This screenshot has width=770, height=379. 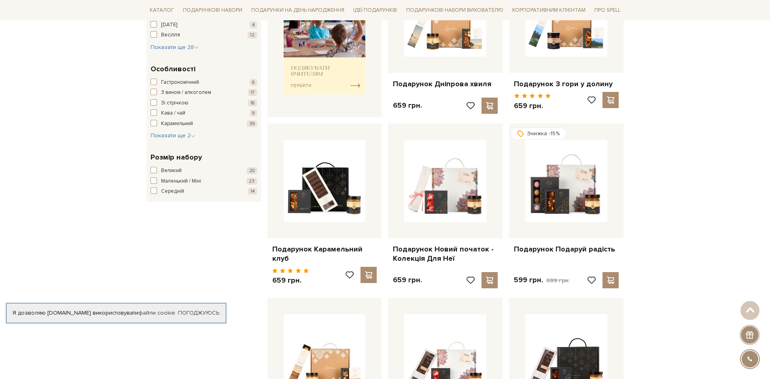 What do you see at coordinates (252, 35) in the screenshot?
I see `span: 12` at bounding box center [252, 35].